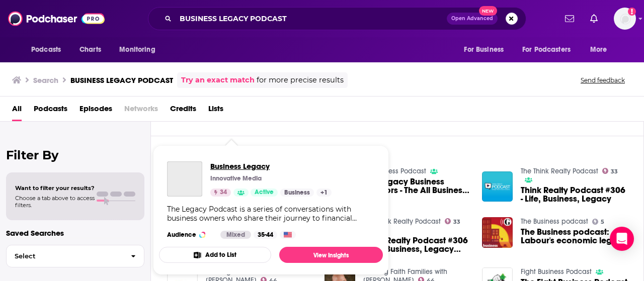 The image size is (644, 281). Describe the element at coordinates (215, 255) in the screenshot. I see `button: Add to List` at that location.